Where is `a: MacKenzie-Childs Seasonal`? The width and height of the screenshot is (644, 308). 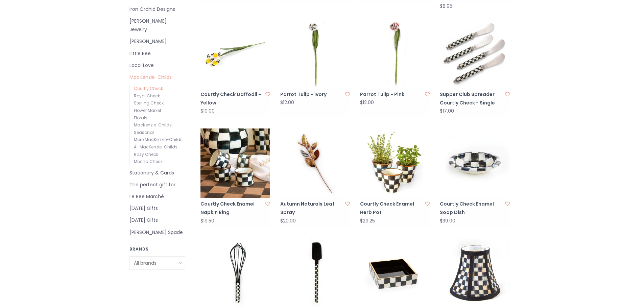
a: MacKenzie-Childs Seasonal is located at coordinates (153, 128).